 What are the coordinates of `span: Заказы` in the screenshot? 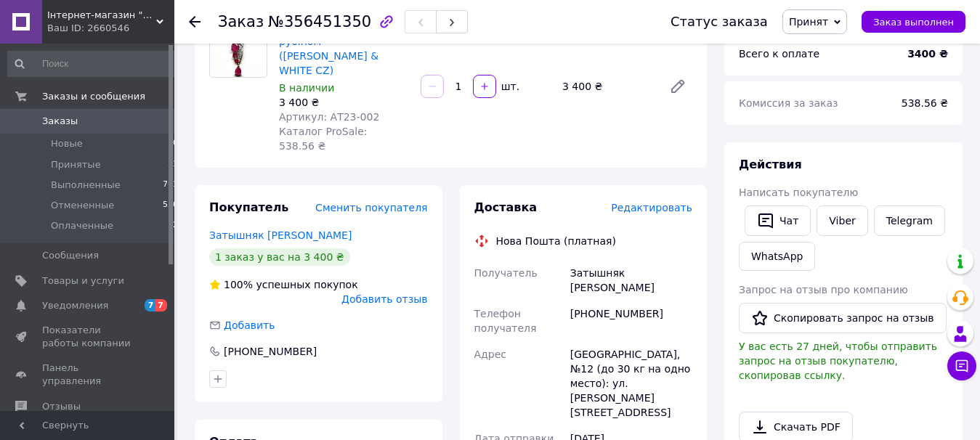 It's located at (60, 122).